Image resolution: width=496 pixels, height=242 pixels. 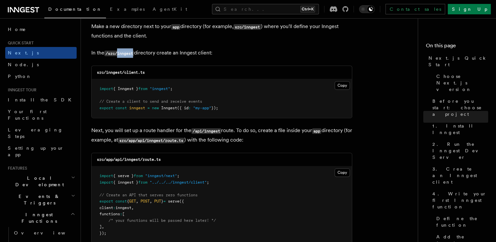 What do you see at coordinates (460, 151) in the screenshot?
I see `span: 2. Run the Inngest Dev Server` at bounding box center [460, 151].